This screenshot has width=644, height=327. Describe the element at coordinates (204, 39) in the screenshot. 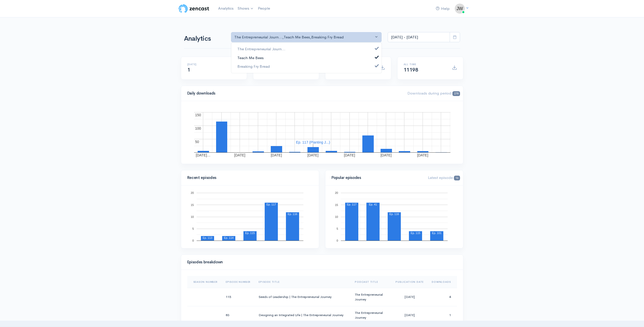

I see `h1: Analytics` at that location.